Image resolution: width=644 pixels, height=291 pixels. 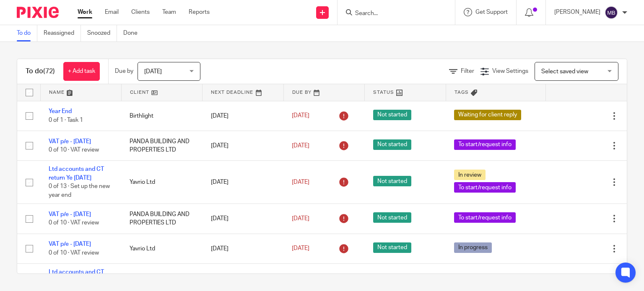 I want to click on p: Due by, so click(x=124, y=71).